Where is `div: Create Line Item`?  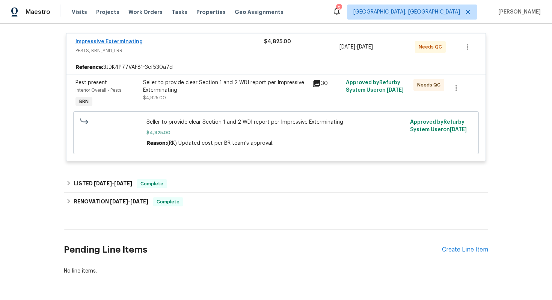
div: Create Line Item is located at coordinates (465, 250).